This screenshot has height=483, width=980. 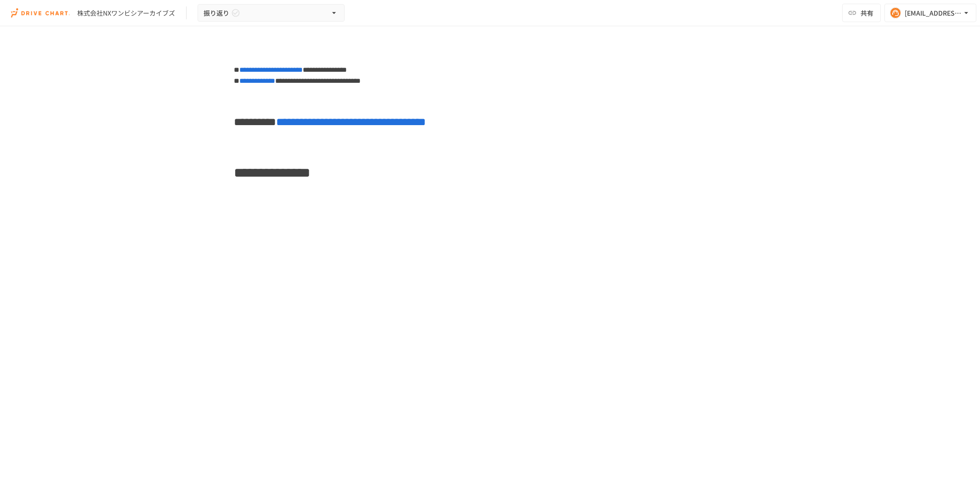 I want to click on div: 株式会社NXワンビシアーカイブズ, so click(x=126, y=12).